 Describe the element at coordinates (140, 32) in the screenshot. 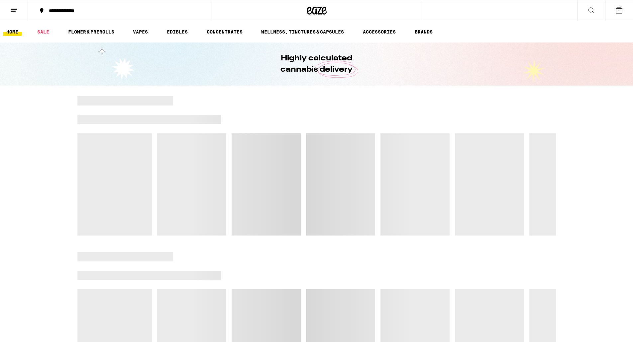

I see `a: VAPES` at that location.